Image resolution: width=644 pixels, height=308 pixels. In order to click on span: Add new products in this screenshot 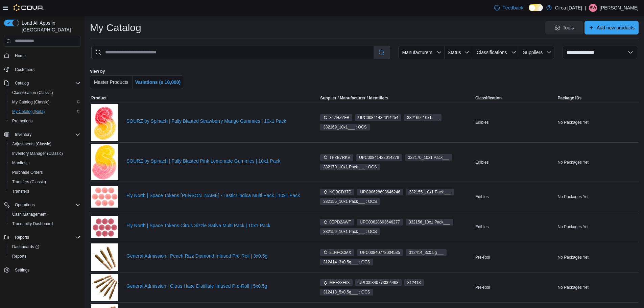, I will do `click(616, 28)`.